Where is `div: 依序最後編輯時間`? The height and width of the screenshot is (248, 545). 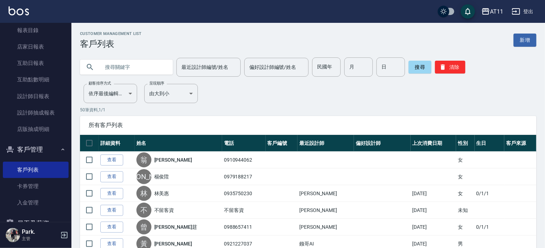
div: 依序最後編輯時間 is located at coordinates (110, 94).